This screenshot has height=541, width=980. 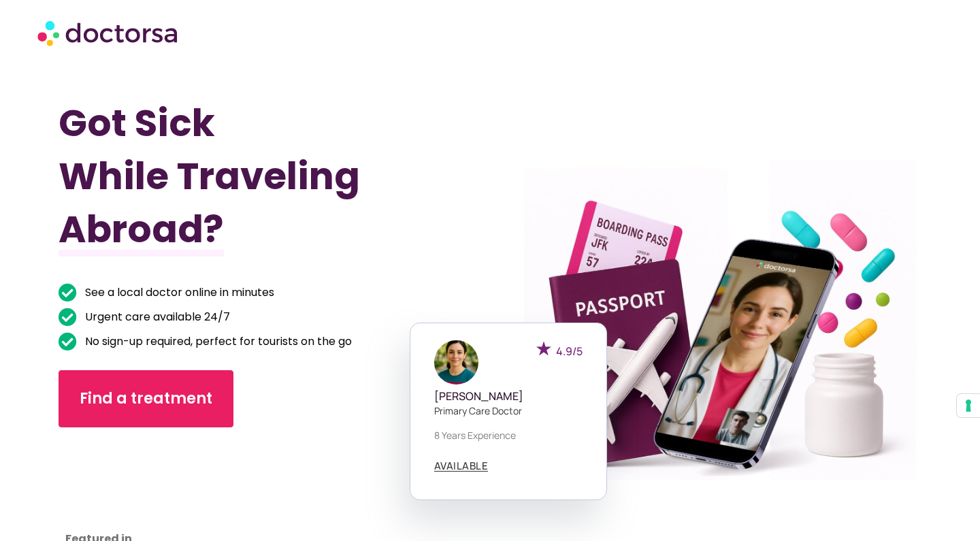 I want to click on a: Find a treatment, so click(x=146, y=399).